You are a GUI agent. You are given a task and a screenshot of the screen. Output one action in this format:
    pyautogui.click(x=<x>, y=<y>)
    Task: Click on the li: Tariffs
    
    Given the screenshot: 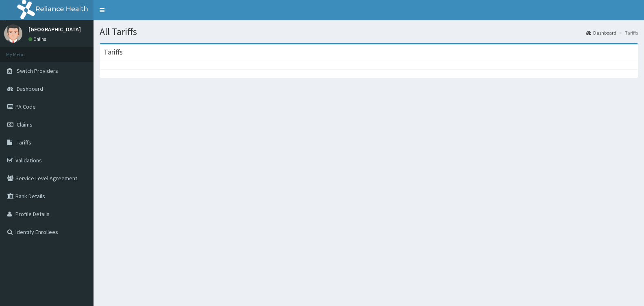 What is the action you would take?
    pyautogui.click(x=627, y=33)
    